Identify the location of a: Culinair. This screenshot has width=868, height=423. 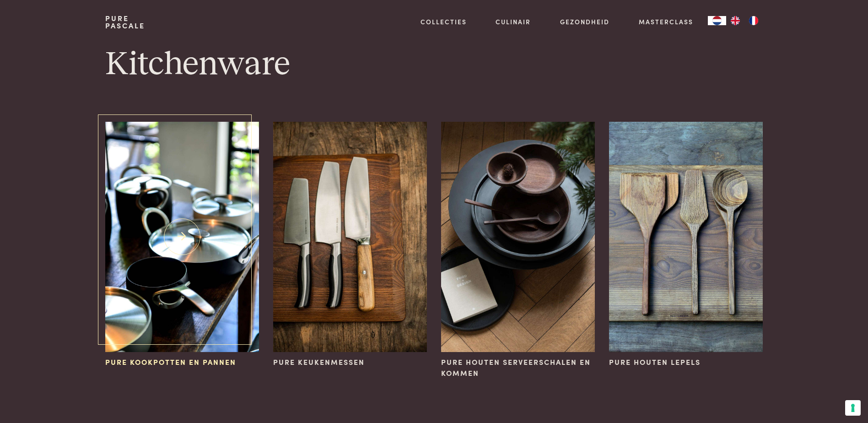
(513, 22).